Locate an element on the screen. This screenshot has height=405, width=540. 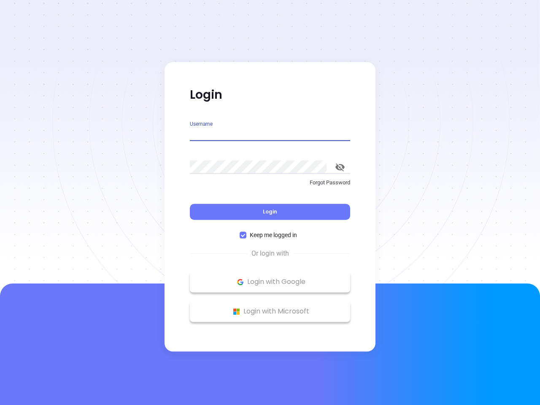
p: Login with Google is located at coordinates (270, 282).